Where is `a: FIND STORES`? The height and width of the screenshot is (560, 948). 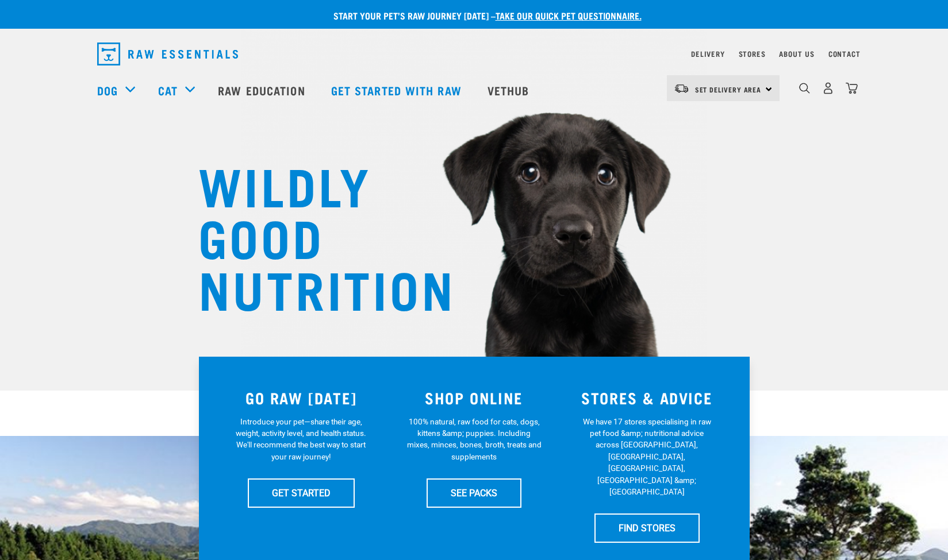
a: FIND STORES is located at coordinates (646, 528).